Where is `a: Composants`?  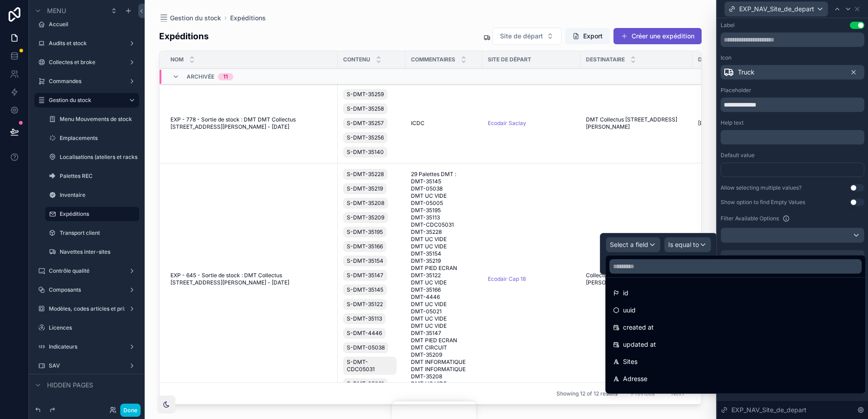
a: Composants is located at coordinates (85, 290).